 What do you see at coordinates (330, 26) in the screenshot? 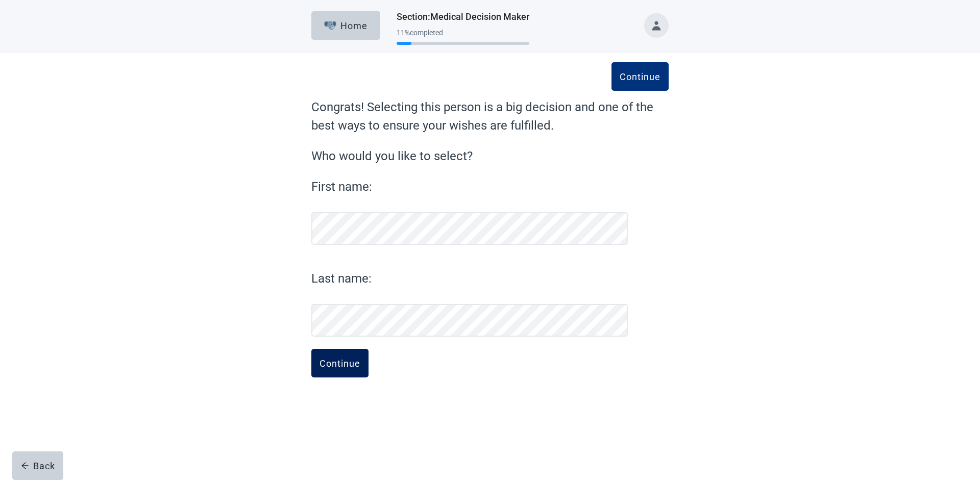
I see `img: Elephant` at bounding box center [330, 26].